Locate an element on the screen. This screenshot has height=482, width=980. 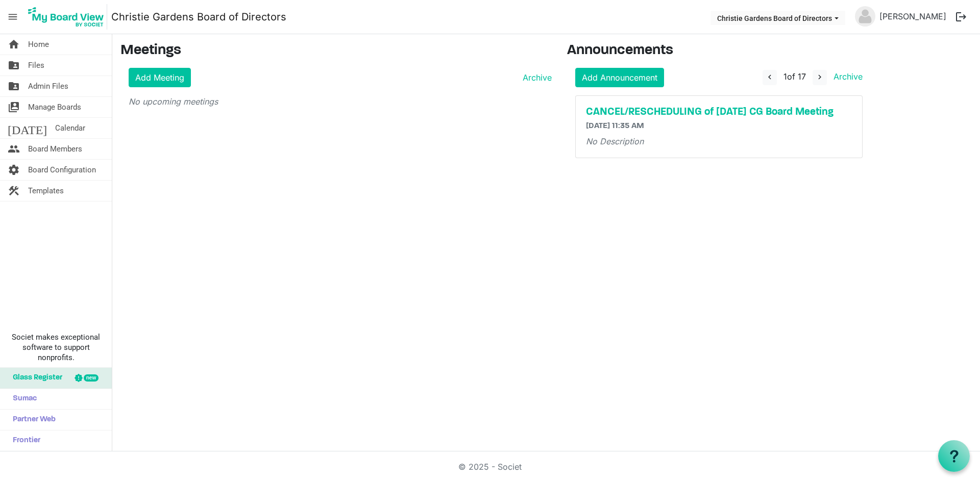
p: No upcoming meetings is located at coordinates (340, 101).